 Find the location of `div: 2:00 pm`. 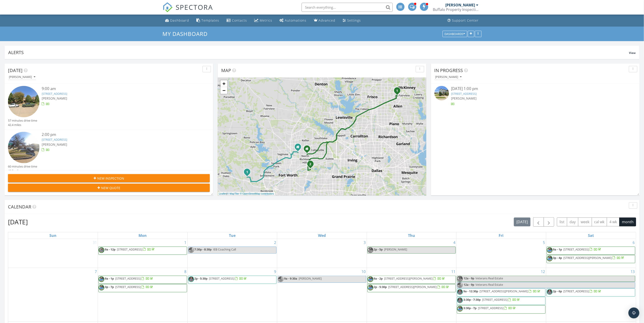

div: 2:00 pm is located at coordinates (117, 135).